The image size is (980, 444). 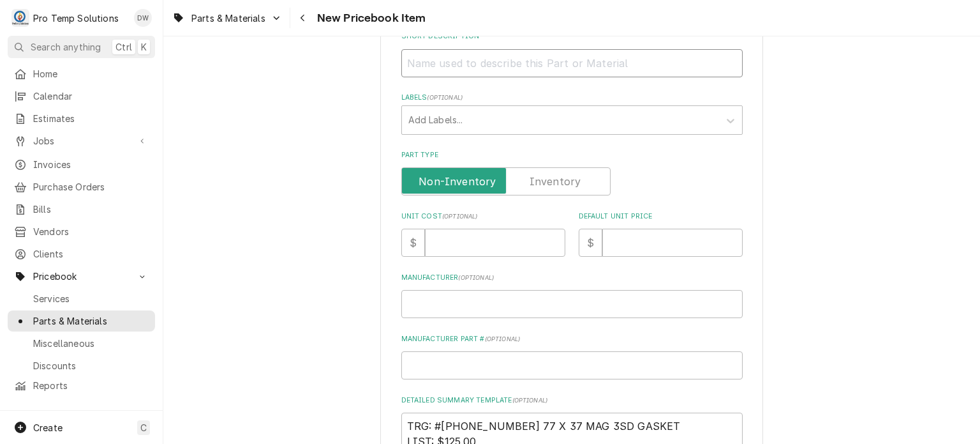 What do you see at coordinates (20, 18) in the screenshot?
I see `div: P` at bounding box center [20, 18].